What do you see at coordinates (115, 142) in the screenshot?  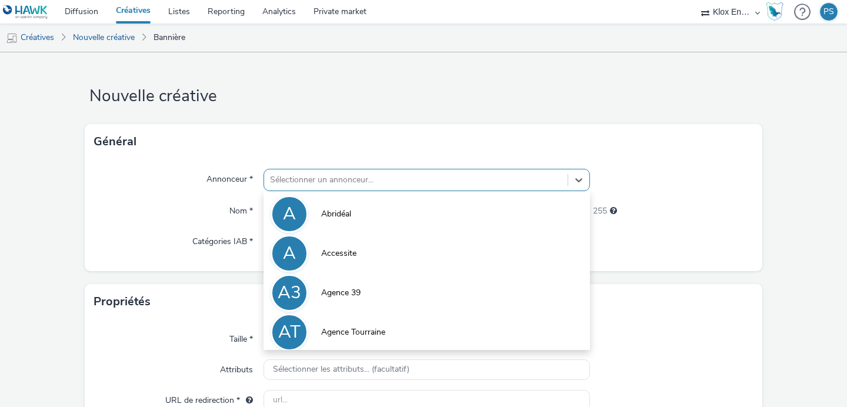 I see `h3: Général` at bounding box center [115, 142].